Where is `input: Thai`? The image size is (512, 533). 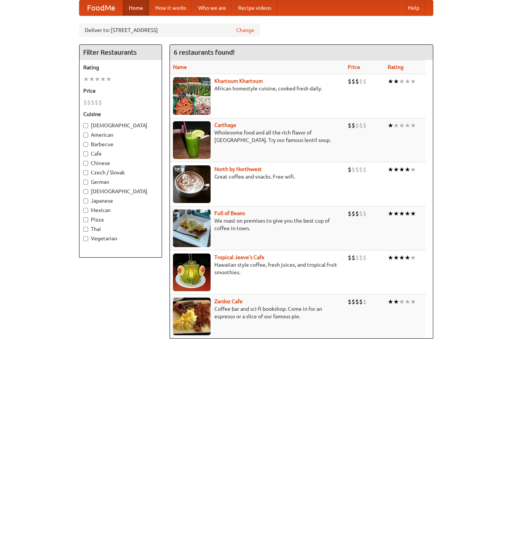 input: Thai is located at coordinates (86, 229).